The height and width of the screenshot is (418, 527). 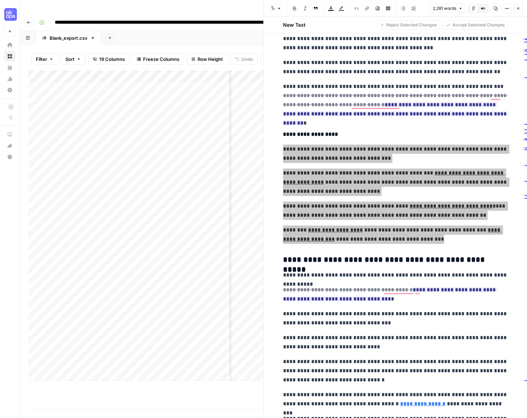 I want to click on button: Workspace: Cohort 4, so click(x=10, y=14).